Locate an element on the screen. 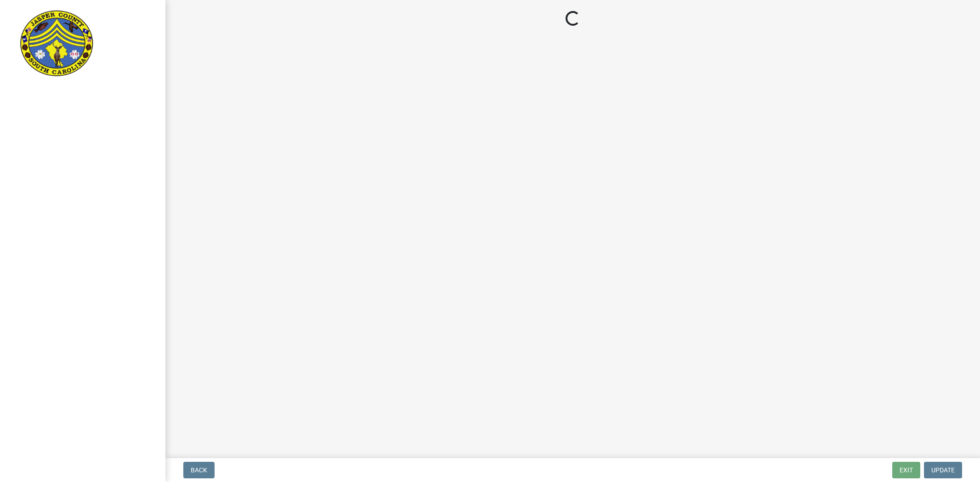 Image resolution: width=980 pixels, height=482 pixels. button: Update is located at coordinates (943, 471).